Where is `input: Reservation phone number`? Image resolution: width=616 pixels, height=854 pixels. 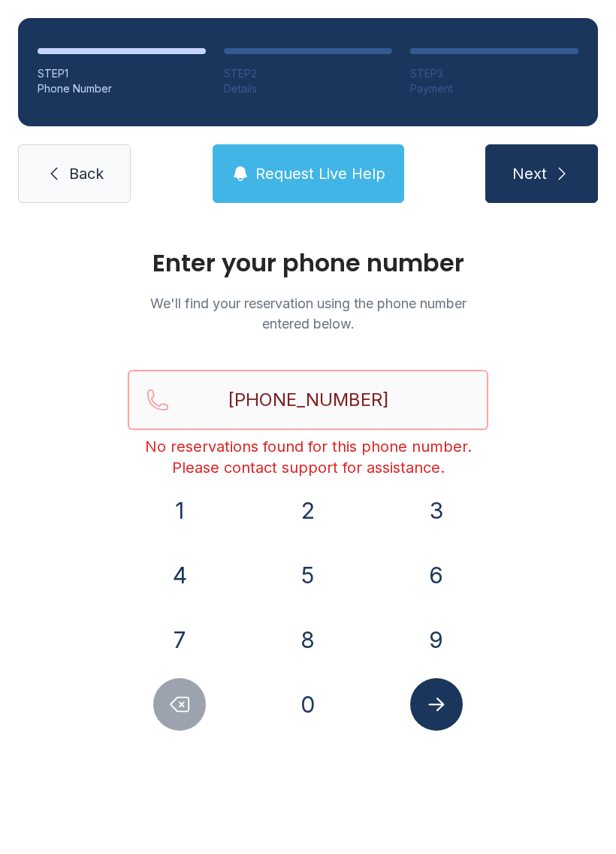
input: Reservation phone number is located at coordinates (308, 400).